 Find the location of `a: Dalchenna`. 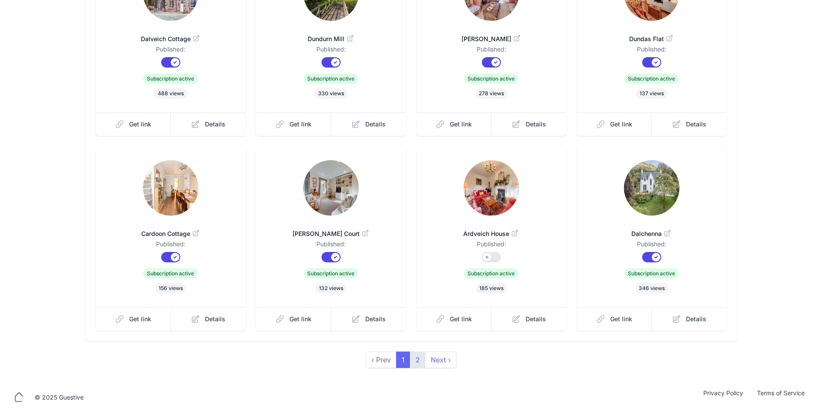

a: Dalchenna is located at coordinates (652, 230).